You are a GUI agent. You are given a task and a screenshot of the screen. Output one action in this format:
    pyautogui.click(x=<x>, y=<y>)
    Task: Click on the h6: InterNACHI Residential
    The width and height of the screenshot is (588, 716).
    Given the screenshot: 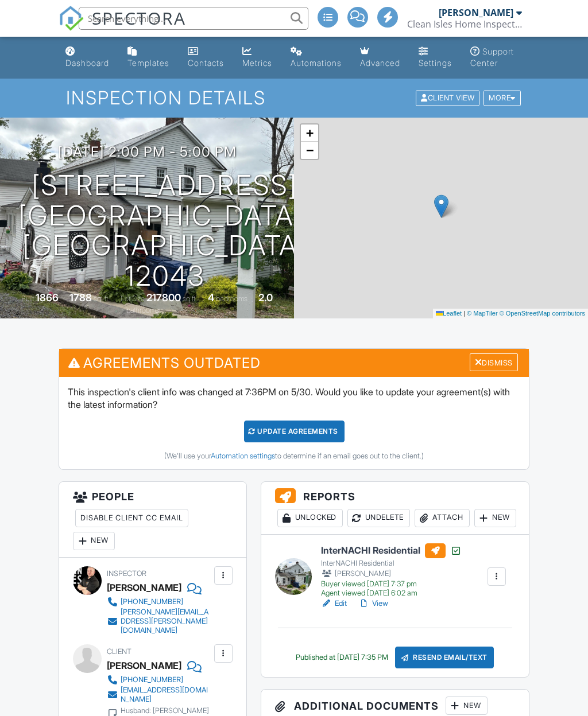 What is the action you would take?
    pyautogui.click(x=391, y=551)
    